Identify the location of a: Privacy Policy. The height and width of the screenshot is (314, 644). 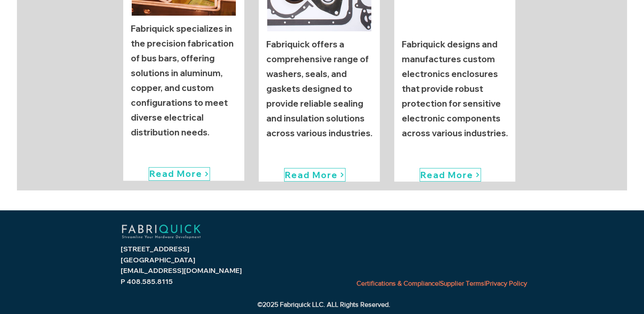
(506, 283).